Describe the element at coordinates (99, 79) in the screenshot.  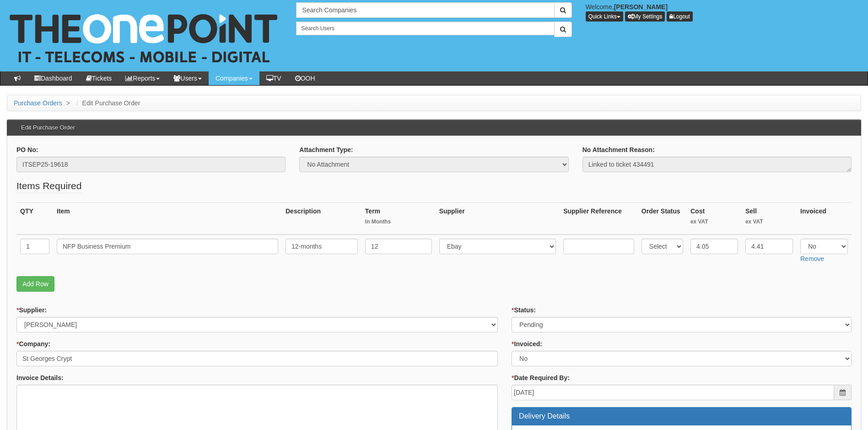
I see `a: Tickets` at that location.